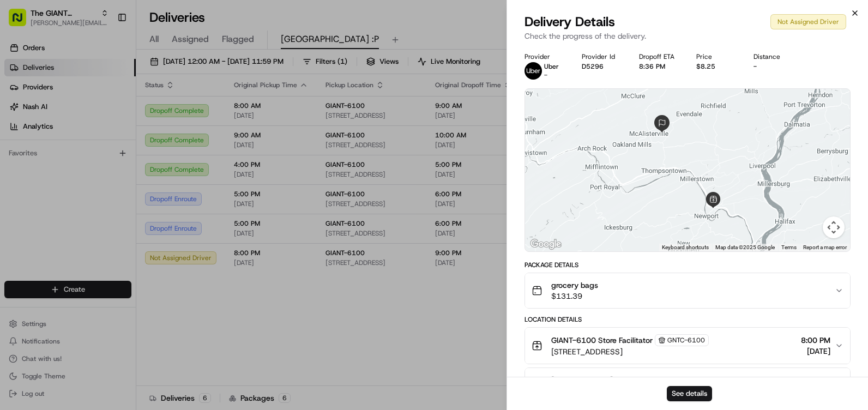 This screenshot has width=868, height=410. Describe the element at coordinates (575, 296) in the screenshot. I see `span: $131.39` at that location.